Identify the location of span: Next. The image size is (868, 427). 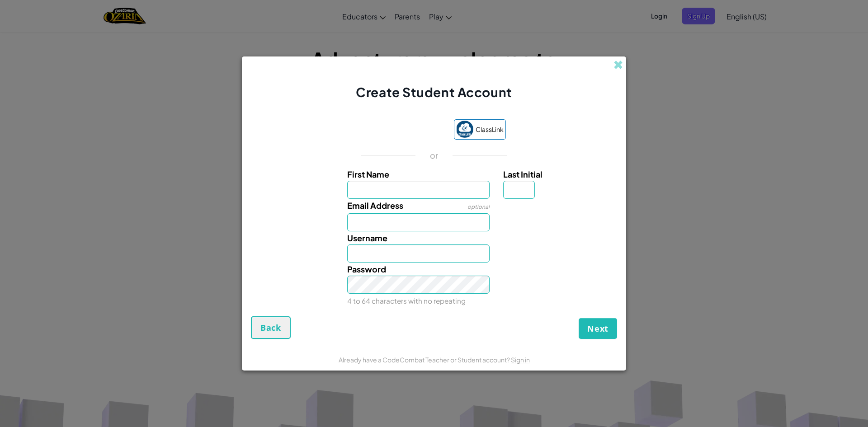
(597, 328).